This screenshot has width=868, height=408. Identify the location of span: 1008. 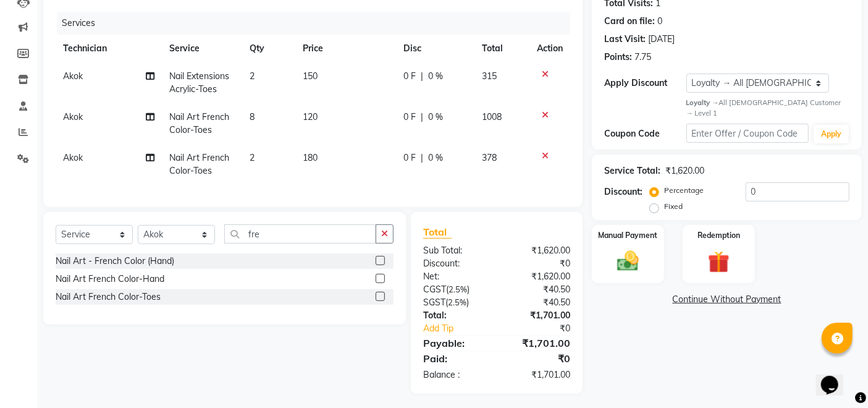
(492, 117).